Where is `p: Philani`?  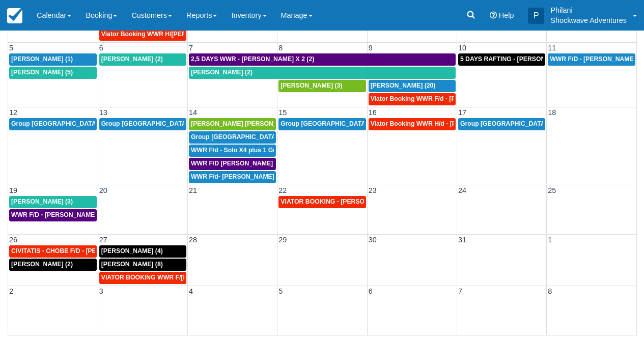
p: Philani is located at coordinates (588, 10).